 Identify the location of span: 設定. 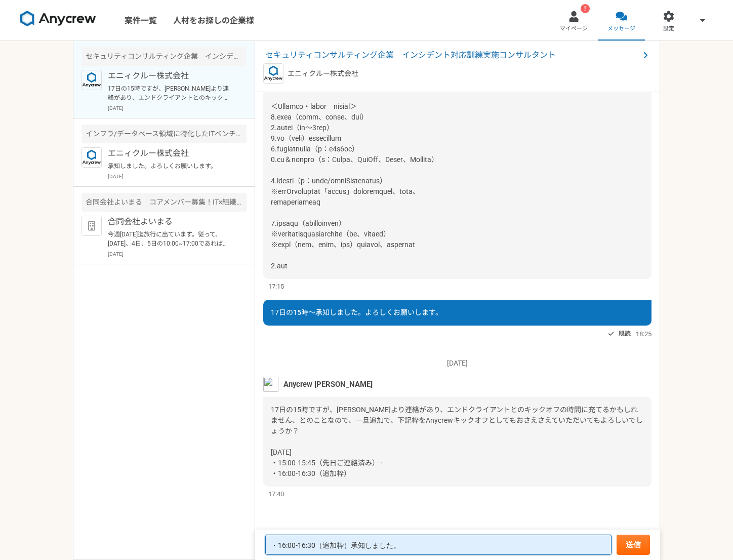
(669, 28).